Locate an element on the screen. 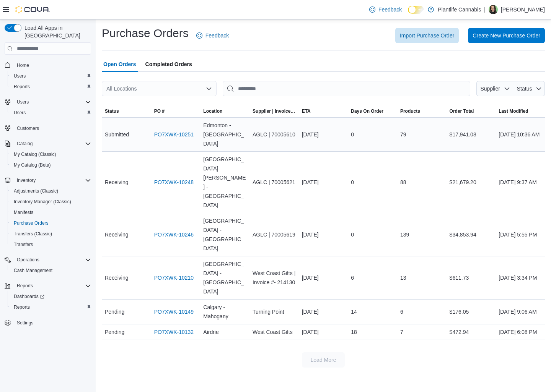 This screenshot has width=551, height=392. div: Jade Staines is located at coordinates (493, 9).